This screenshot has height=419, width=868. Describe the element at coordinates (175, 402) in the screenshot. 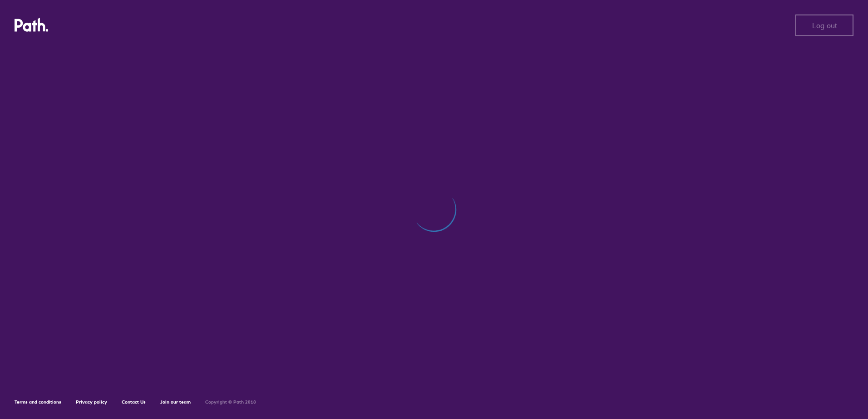

I see `a: Join our team` at that location.